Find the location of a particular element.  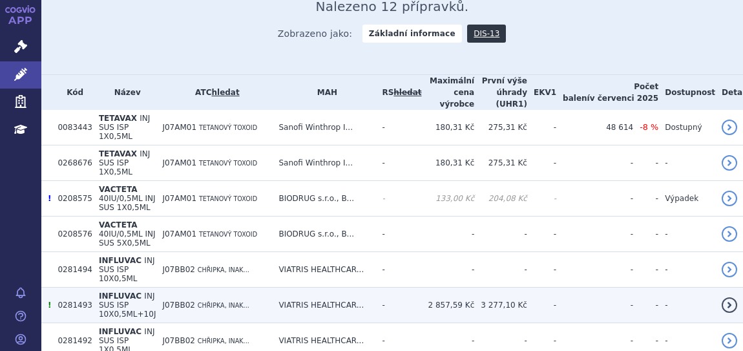

a: vyhledávání neobsahuje žádnou platnou referenční skupinu is located at coordinates (407, 92).